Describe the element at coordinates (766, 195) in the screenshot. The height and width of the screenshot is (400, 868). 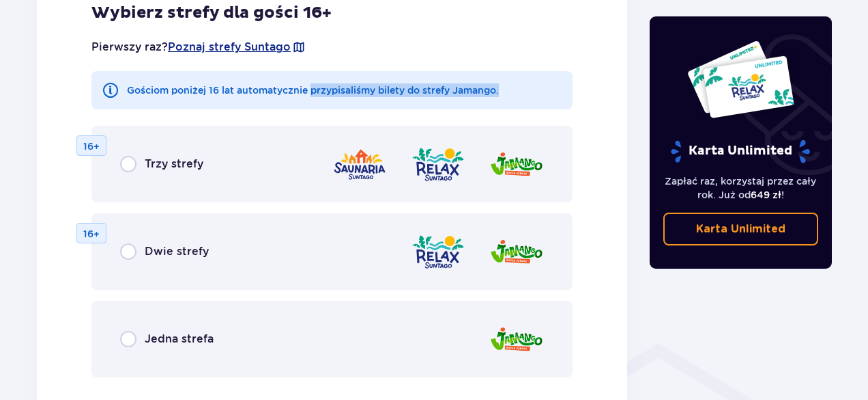
I see `span: 649 zł` at that location.